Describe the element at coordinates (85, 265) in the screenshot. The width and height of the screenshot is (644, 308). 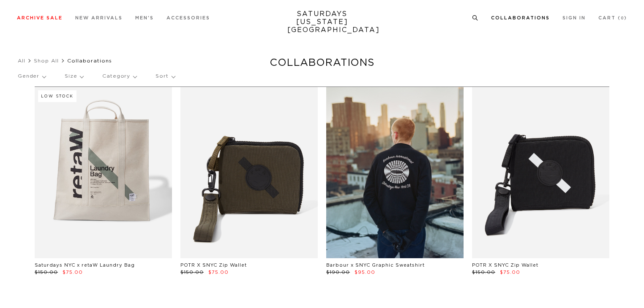
I see `a: Saturdays NYC x retaW Laundry Bag` at that location.